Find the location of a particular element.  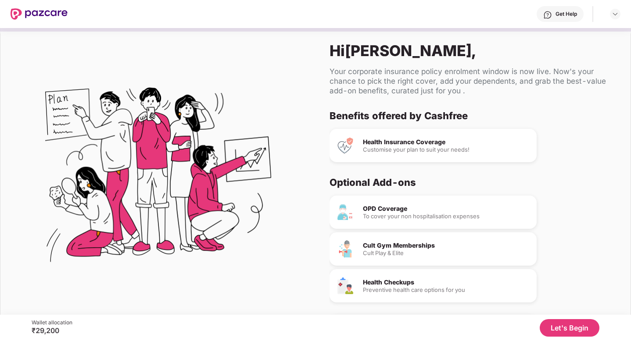

img: Health Checkups is located at coordinates (345, 286).